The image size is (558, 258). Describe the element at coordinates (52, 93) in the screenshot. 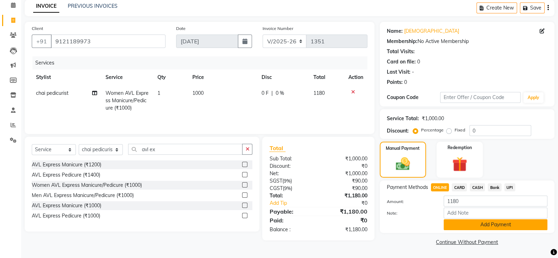

I see `span: chai pedicurist` at that location.